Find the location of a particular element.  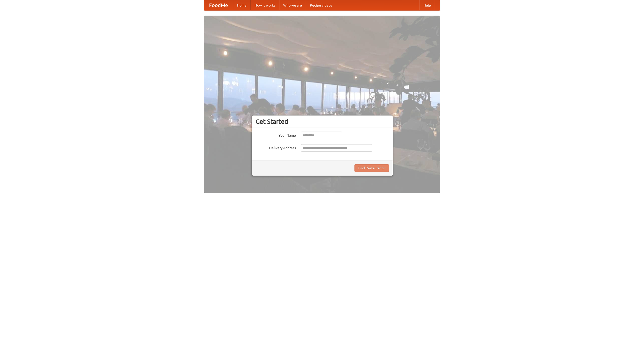

a: Home is located at coordinates (242, 5).